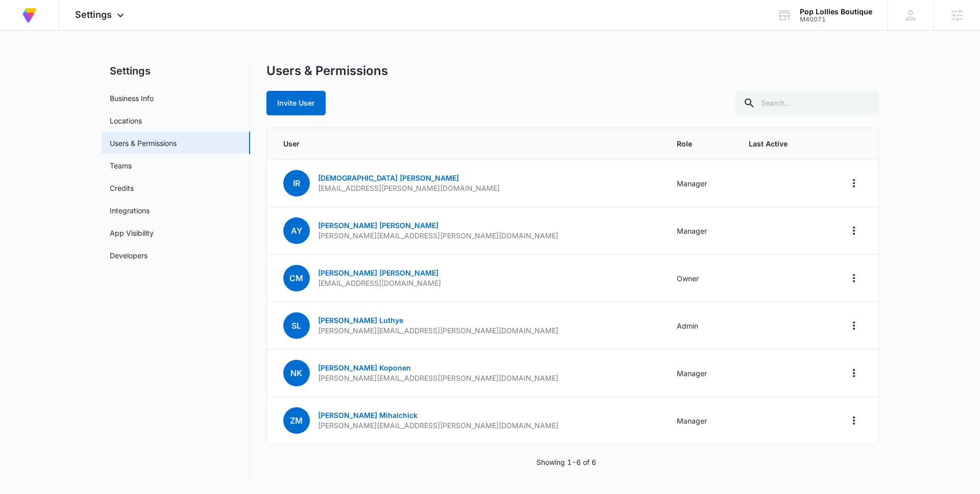 This screenshot has height=494, width=980. Describe the element at coordinates (297, 183) in the screenshot. I see `a: IR` at that location.